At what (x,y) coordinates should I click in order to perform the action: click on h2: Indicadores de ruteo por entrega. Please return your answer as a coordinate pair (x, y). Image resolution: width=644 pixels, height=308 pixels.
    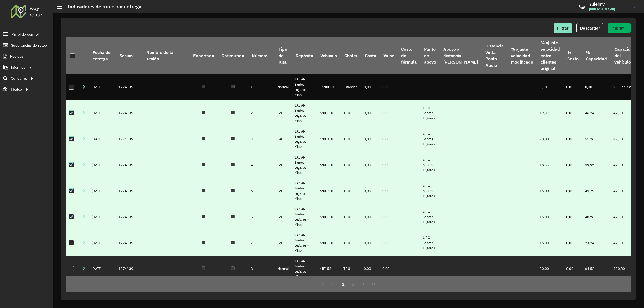
    Looking at the image, I should click on (102, 7).